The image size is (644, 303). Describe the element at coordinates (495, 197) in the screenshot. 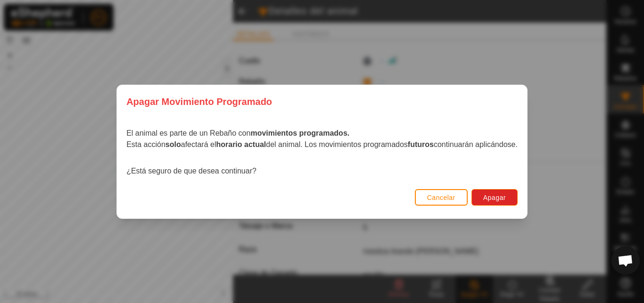

I see `button: Apagar` at that location.